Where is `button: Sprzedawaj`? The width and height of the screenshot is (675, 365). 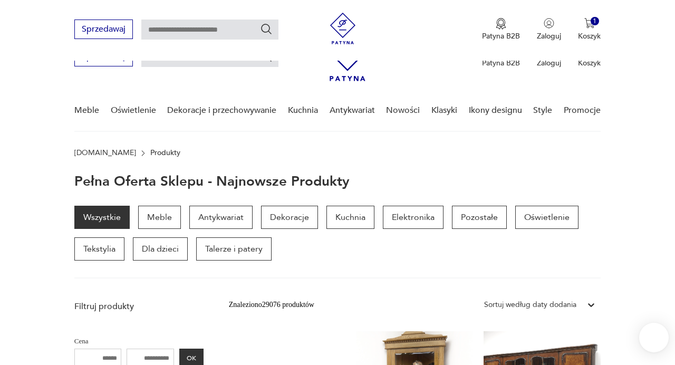 button: Sprzedawaj is located at coordinates (103, 29).